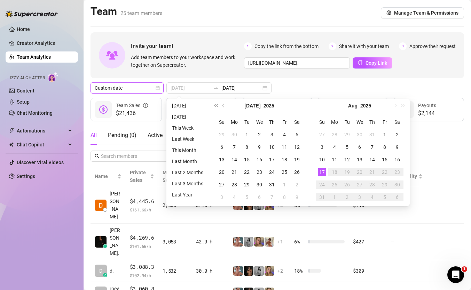 This screenshot has height=290, width=471. I want to click on input: Start date, so click(190, 88).